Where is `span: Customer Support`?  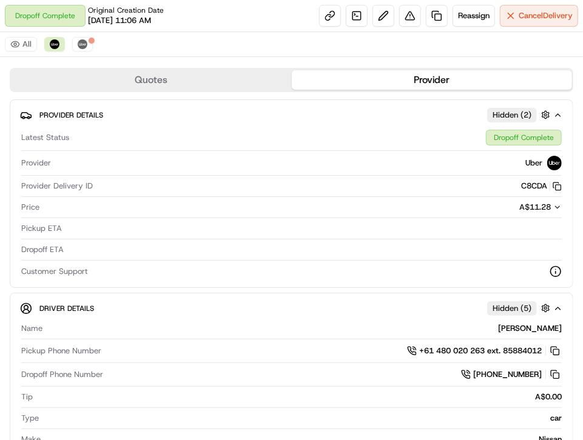
span: Customer Support is located at coordinates (55, 272).